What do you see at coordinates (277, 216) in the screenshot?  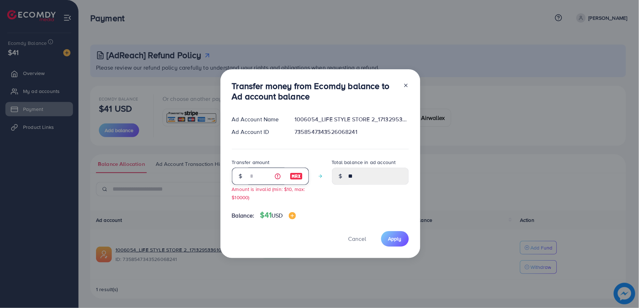 I see `span: USD` at bounding box center [277, 216].